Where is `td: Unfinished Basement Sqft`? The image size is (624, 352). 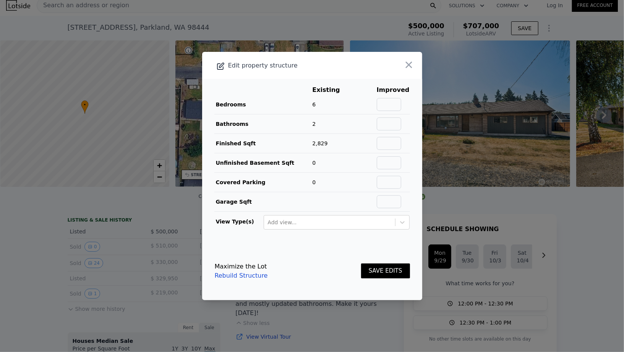
td: Unfinished Basement Sqft is located at coordinates (263, 163).